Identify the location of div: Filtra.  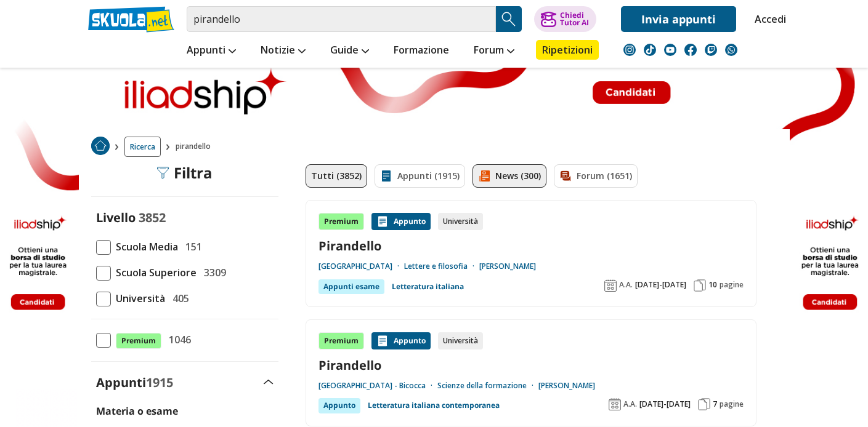
(184, 173).